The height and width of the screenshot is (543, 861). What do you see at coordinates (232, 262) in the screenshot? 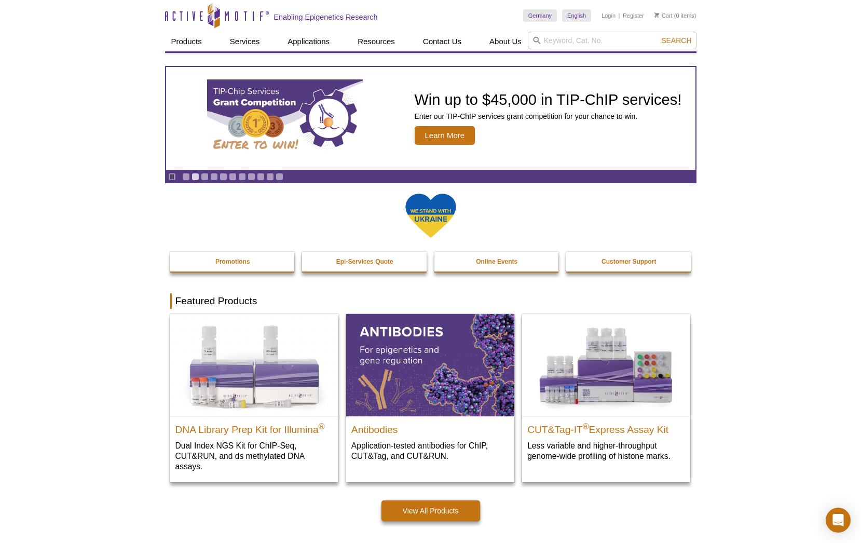
I see `strong: Promotions` at bounding box center [232, 262].